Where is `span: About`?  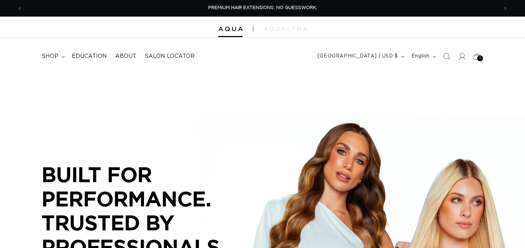
span: About is located at coordinates (126, 56).